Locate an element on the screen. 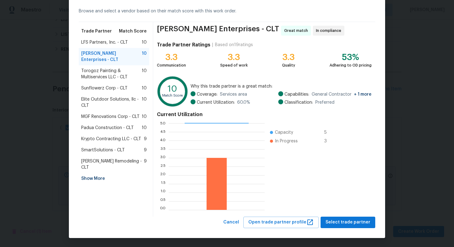  span: Open trade partner profile is located at coordinates (281, 222).